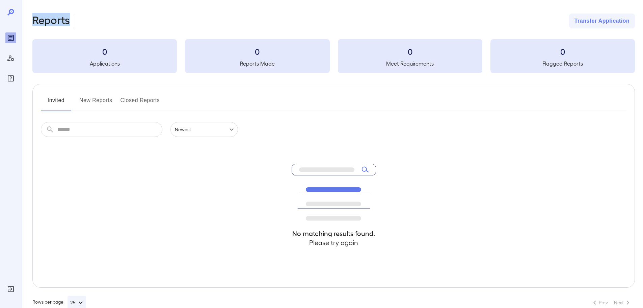 The image size is (643, 308). Describe the element at coordinates (410, 63) in the screenshot. I see `h5: Meet Requirements` at that location.